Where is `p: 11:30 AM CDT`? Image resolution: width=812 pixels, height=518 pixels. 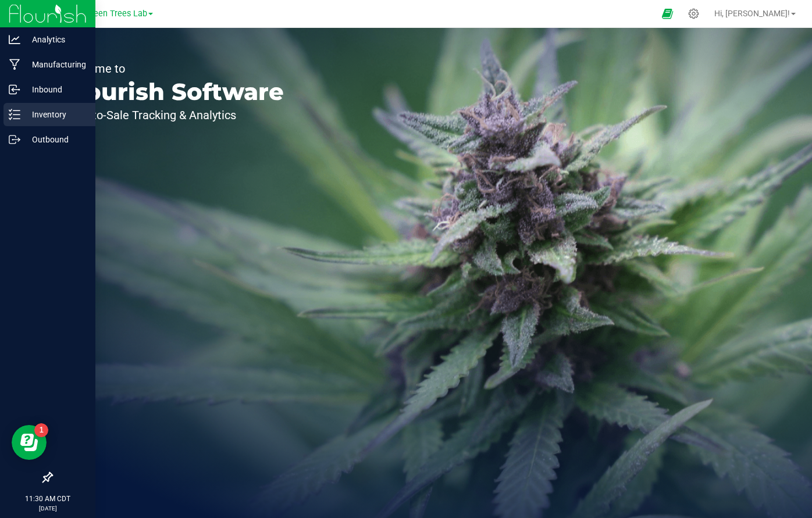 p: 11:30 AM CDT is located at coordinates (48, 499).